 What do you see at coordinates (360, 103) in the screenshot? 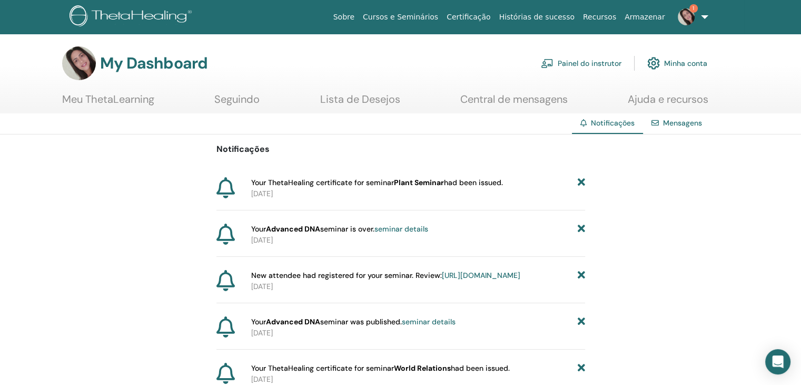
I see `a: Lista de Desejos` at bounding box center [360, 103].